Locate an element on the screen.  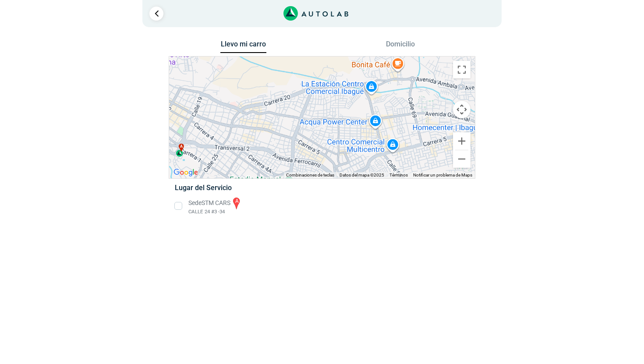
button: Cambiar a la vista en pantalla completa is located at coordinates (462, 70).